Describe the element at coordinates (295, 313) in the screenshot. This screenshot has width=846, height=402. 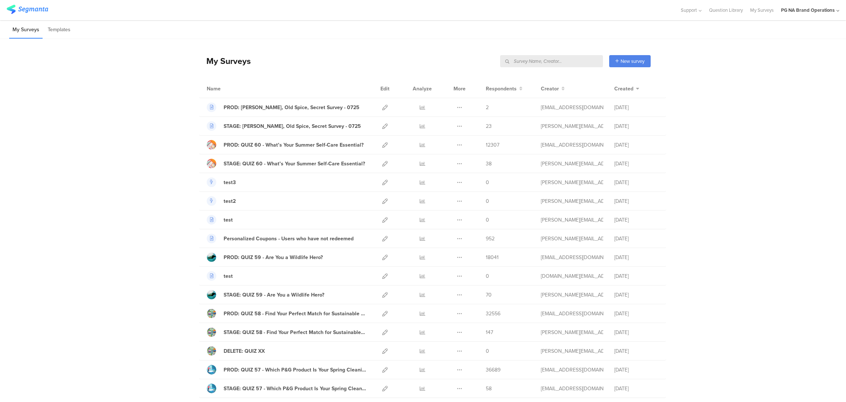
I see `div: PROD: QUIZ 58 - Find Your Perfect Match for Sustainable Living` at that location.